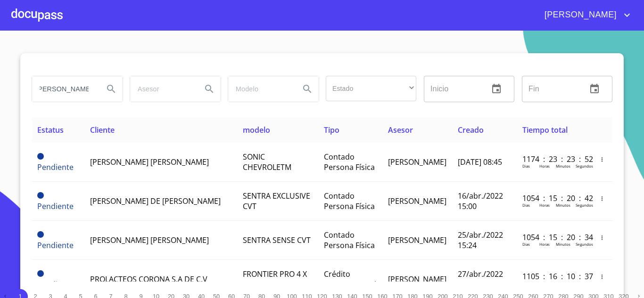 The width and height of the screenshot is (644, 298). I want to click on button: account of current user, so click(585, 15).